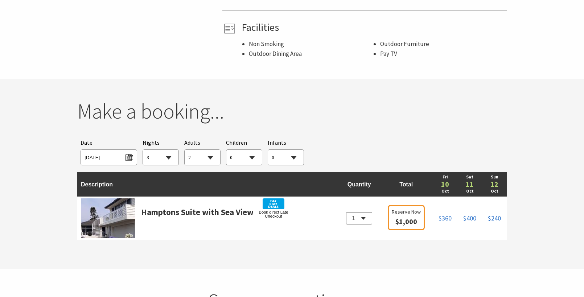 The width and height of the screenshot is (584, 297). What do you see at coordinates (208, 184) in the screenshot?
I see `td: Description` at bounding box center [208, 184].